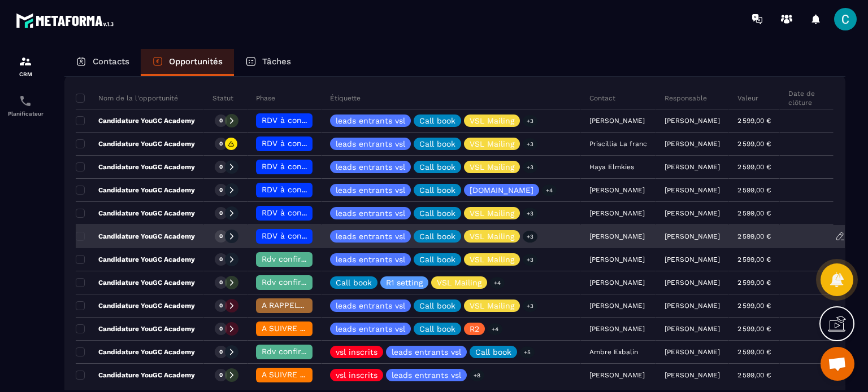 The height and width of the screenshot is (392, 868). Describe the element at coordinates (102, 63) in the screenshot. I see `a: Contacts` at that location.